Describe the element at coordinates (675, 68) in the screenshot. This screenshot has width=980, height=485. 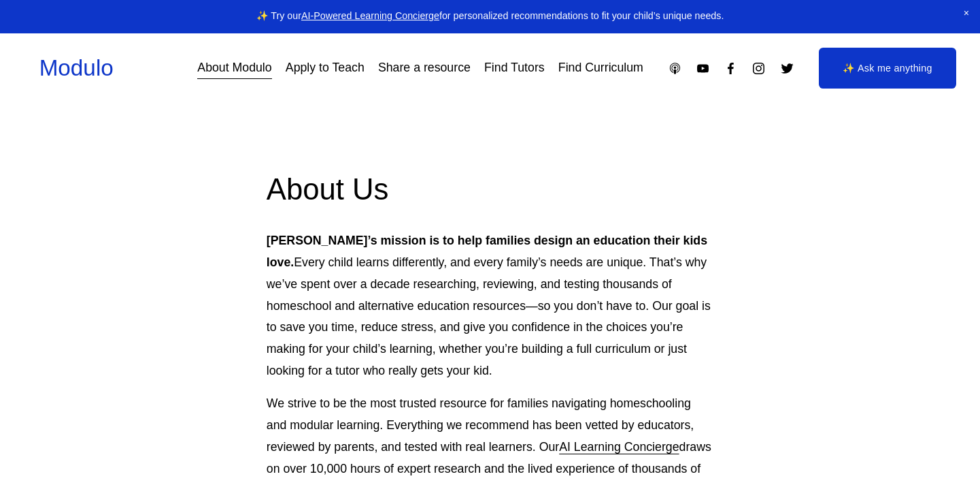
I see `a: Apple Podcasts` at that location.